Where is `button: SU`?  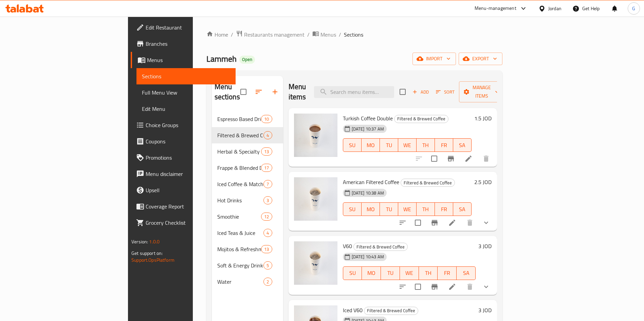 button: SU is located at coordinates (352, 210).